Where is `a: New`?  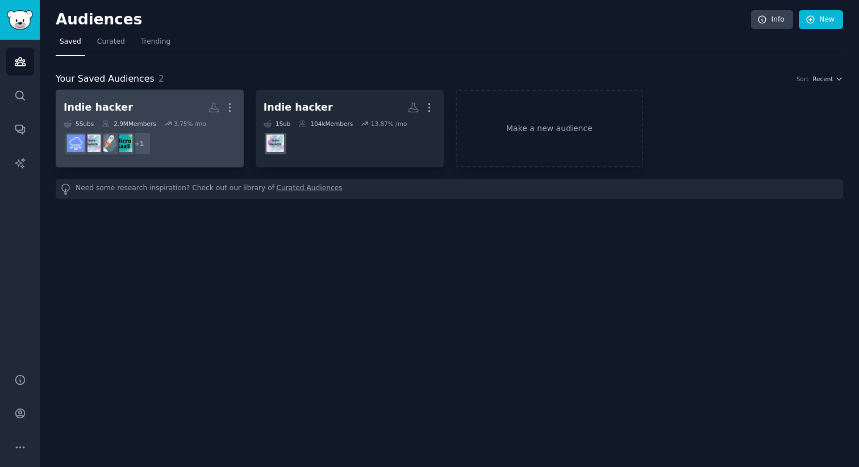
a: New is located at coordinates (821, 20).